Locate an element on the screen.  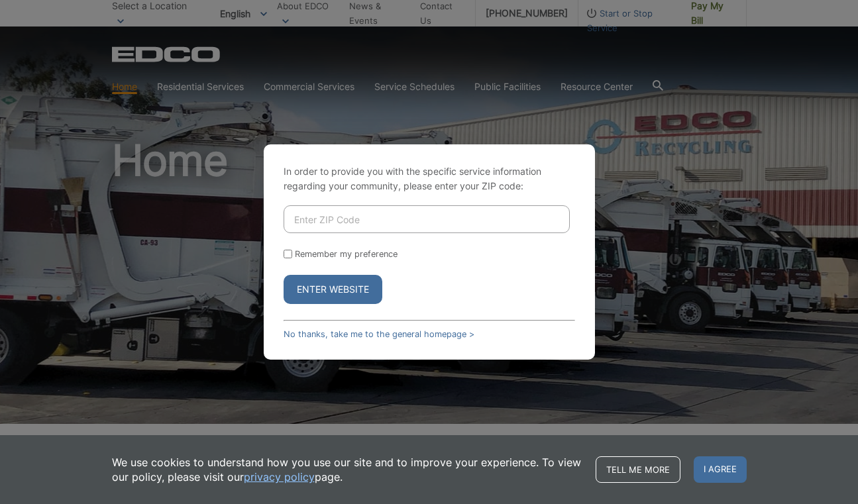
a: privacy policy is located at coordinates (278, 477).